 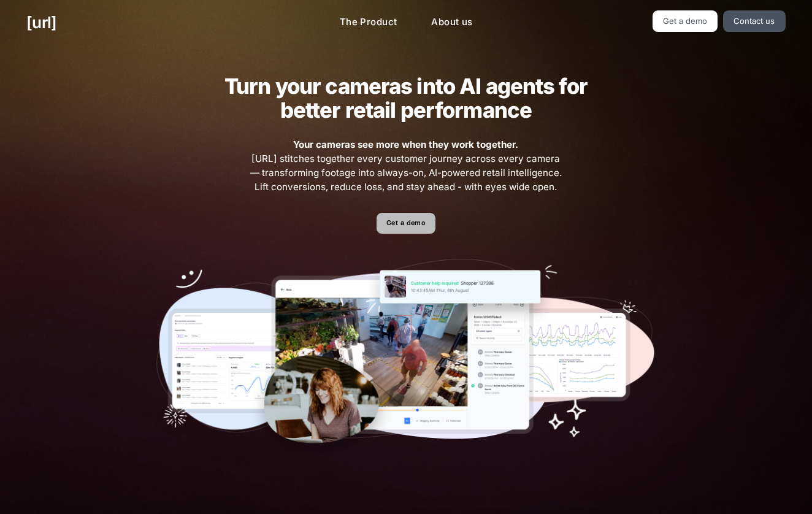 What do you see at coordinates (406, 360) in the screenshot?
I see `img: Our tools` at bounding box center [406, 360].